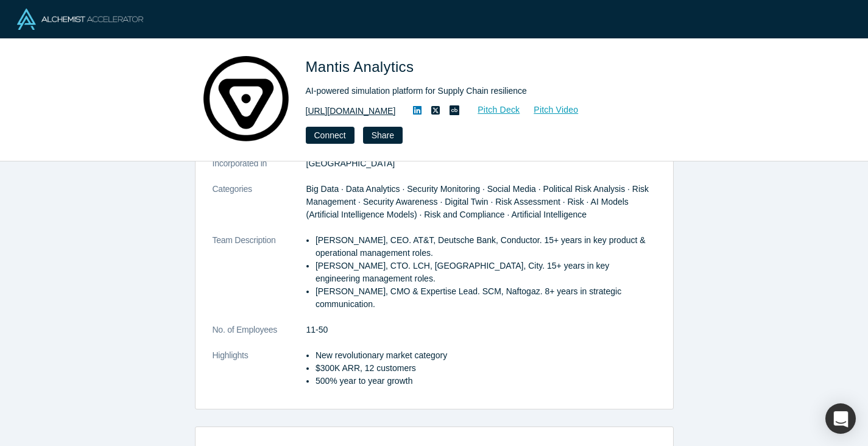 This screenshot has width=868, height=446. Describe the element at coordinates (486, 368) in the screenshot. I see `li: $300K ARR, 12 customers` at that location.